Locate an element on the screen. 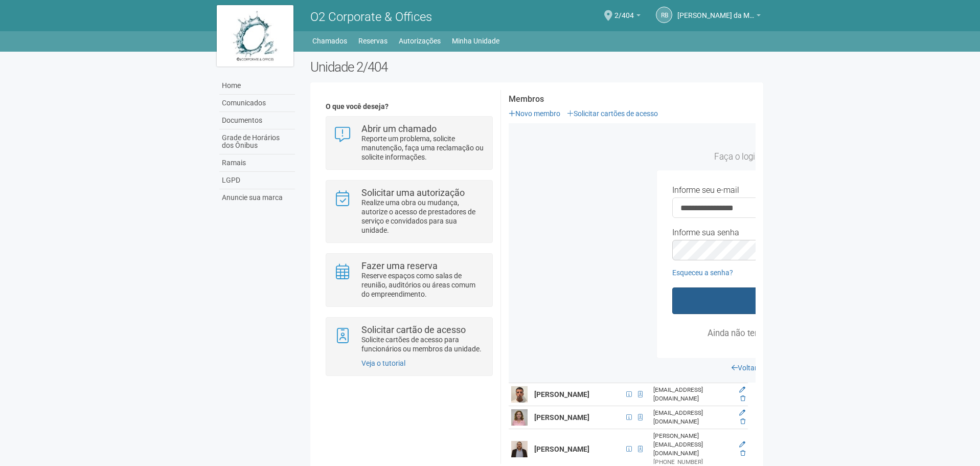 This screenshot has height=466, width=980. h4: O que você deseja? is located at coordinates (409, 106).